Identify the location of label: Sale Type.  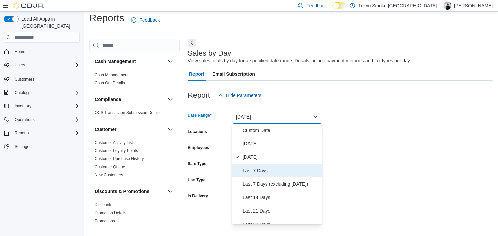
(197, 164).